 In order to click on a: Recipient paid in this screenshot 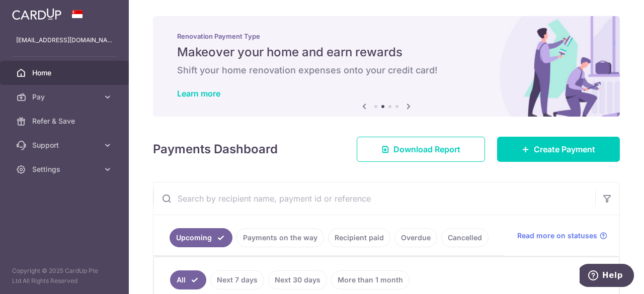, I will do `click(359, 238)`.